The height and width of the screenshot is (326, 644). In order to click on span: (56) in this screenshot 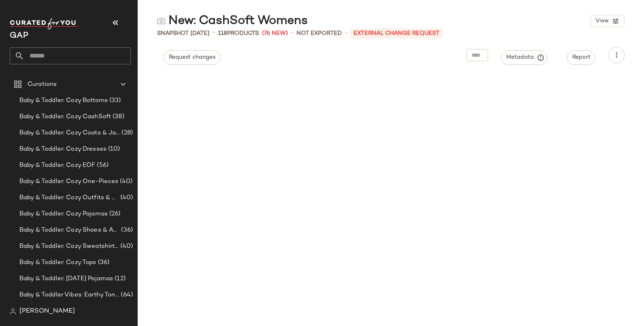, I will do `click(102, 166)`.